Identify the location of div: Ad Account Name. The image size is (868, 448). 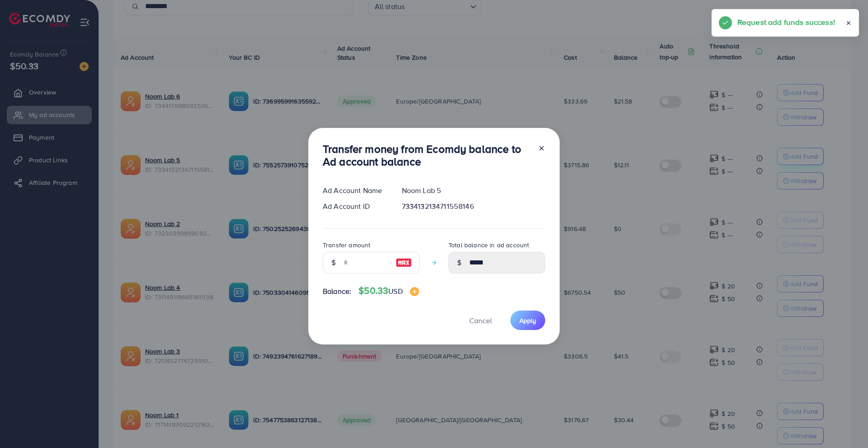
(355, 191).